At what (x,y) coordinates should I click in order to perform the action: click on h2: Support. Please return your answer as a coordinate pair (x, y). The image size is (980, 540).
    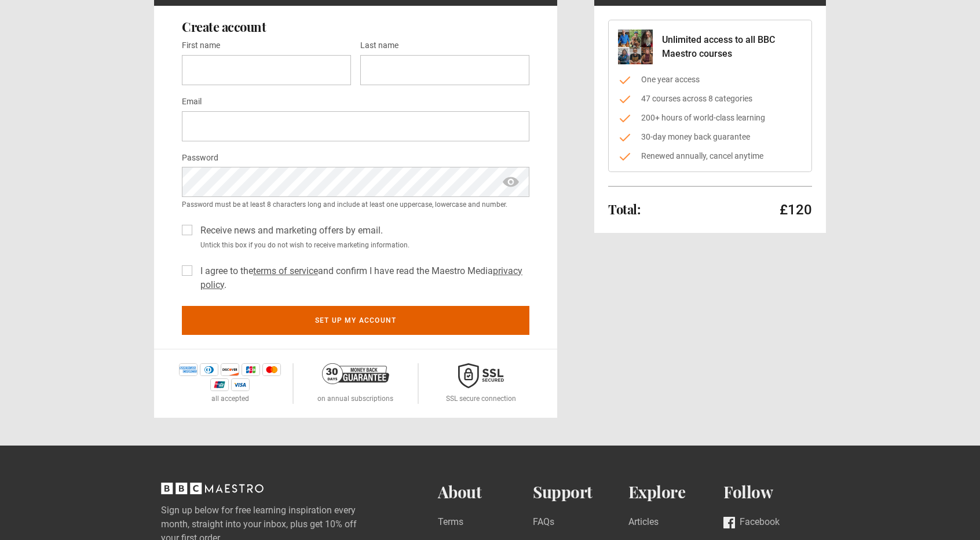
    Looking at the image, I should click on (580, 492).